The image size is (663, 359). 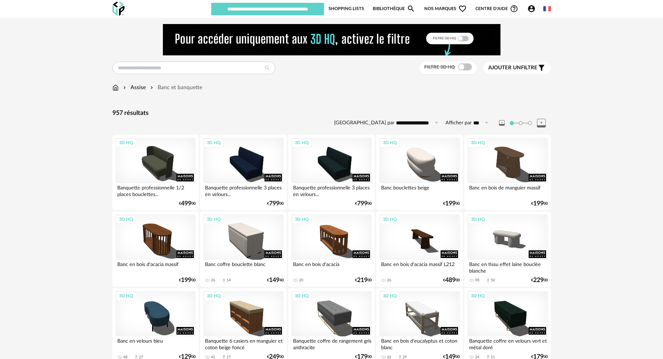 What do you see at coordinates (547, 9) in the screenshot?
I see `img: fr` at bounding box center [547, 9].